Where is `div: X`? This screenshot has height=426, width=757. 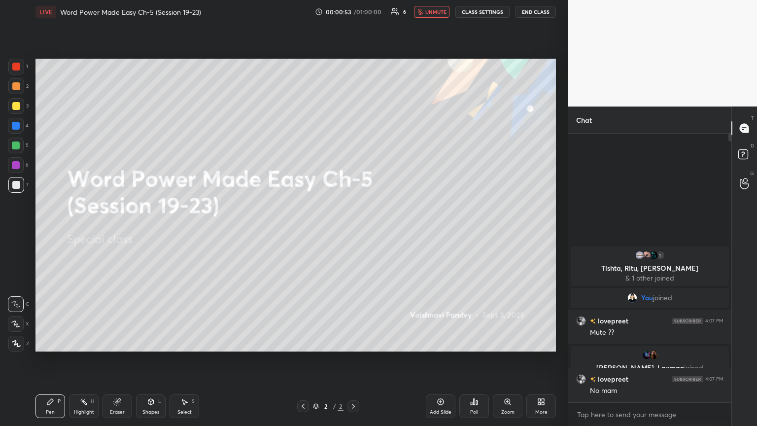 div: X is located at coordinates (18, 324).